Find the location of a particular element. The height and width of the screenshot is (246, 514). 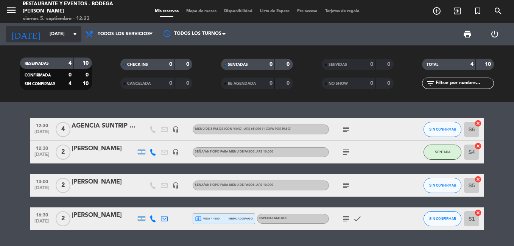

i: local_atm is located at coordinates (199, 219).